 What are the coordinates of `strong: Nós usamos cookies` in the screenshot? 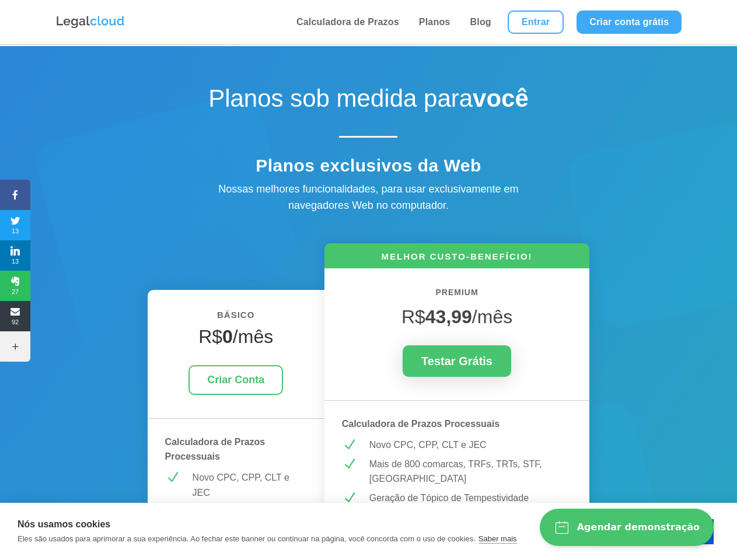 It's located at (64, 524).